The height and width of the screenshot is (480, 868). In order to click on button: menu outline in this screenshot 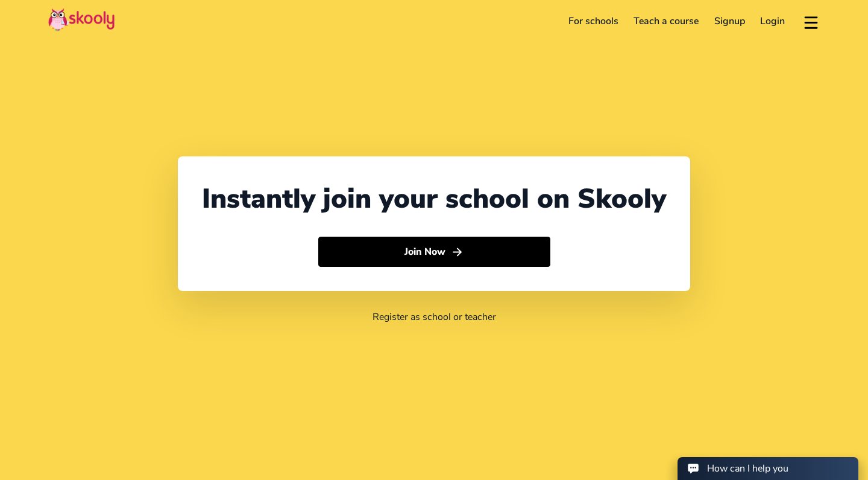, I will do `click(811, 21)`.